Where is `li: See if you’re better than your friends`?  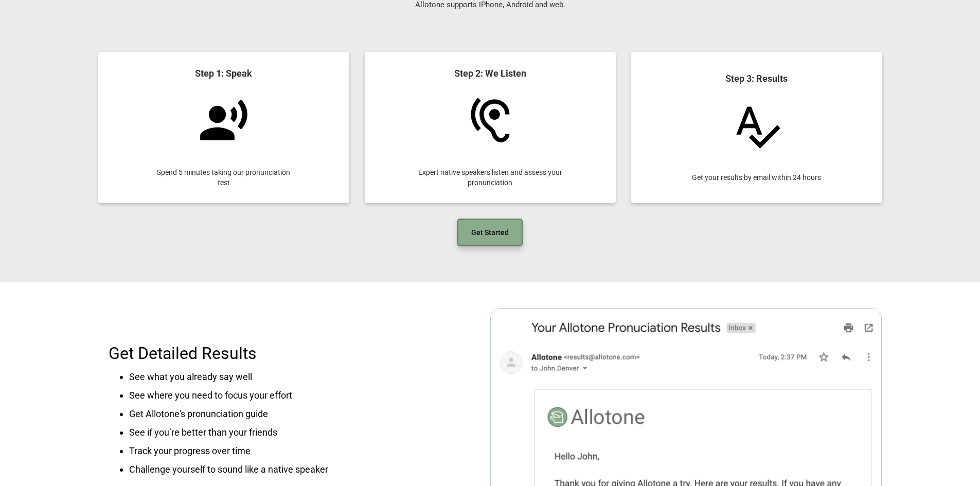
li: See if you’re better than your friends is located at coordinates (304, 433).